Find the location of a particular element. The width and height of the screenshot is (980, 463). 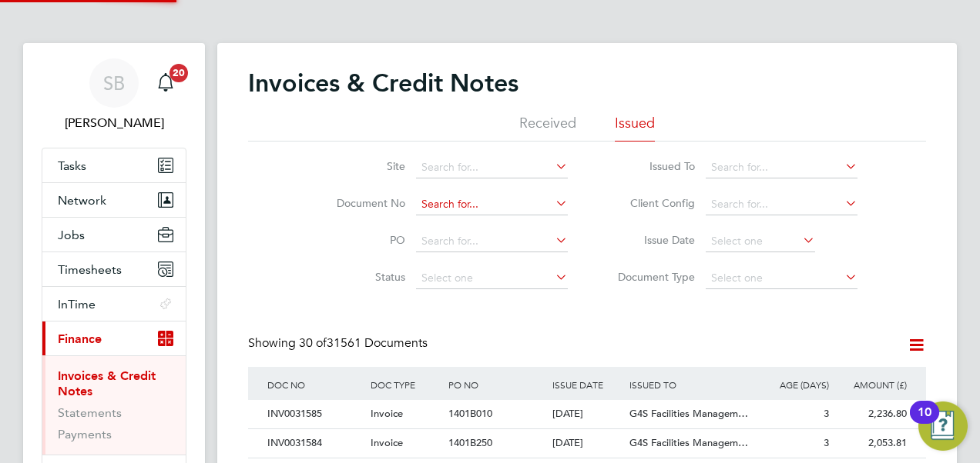

span: Jobs is located at coordinates (71, 235).